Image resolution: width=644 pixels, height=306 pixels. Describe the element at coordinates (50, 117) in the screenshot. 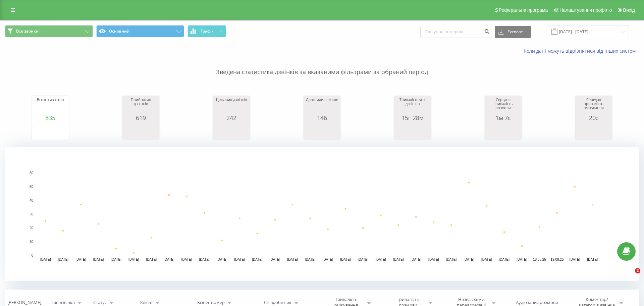

I see `div: 835` at that location.